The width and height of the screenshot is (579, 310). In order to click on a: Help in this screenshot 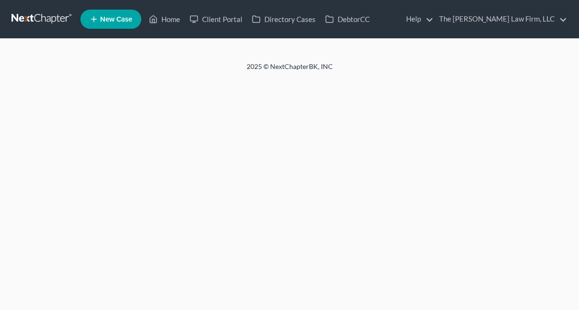, I will do `click(417, 19)`.